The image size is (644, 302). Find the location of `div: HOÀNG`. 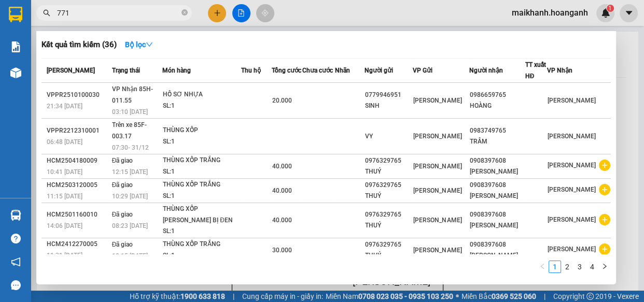

div: HOÀNG is located at coordinates (498, 106).